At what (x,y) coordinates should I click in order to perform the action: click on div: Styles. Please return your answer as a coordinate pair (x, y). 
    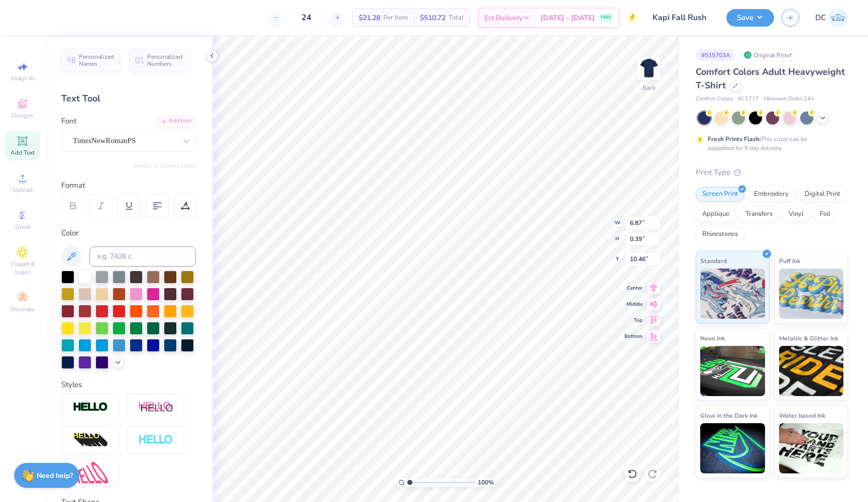
    Looking at the image, I should click on (128, 384).